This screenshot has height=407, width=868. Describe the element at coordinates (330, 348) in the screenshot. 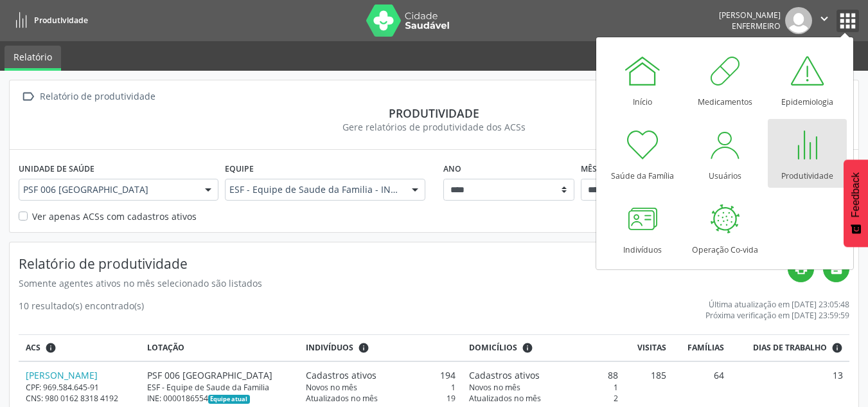

I see `span: Indivíduos` at that location.